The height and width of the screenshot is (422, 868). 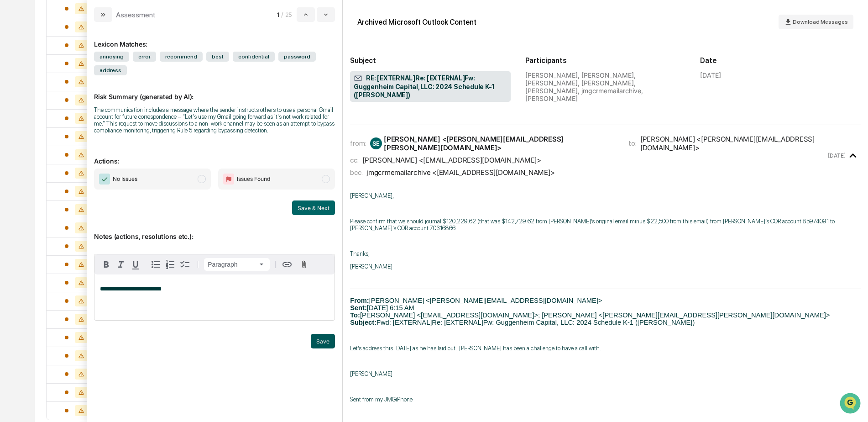 What do you see at coordinates (35, 105) in the screenshot?
I see `div: Past conversations` at bounding box center [35, 105].